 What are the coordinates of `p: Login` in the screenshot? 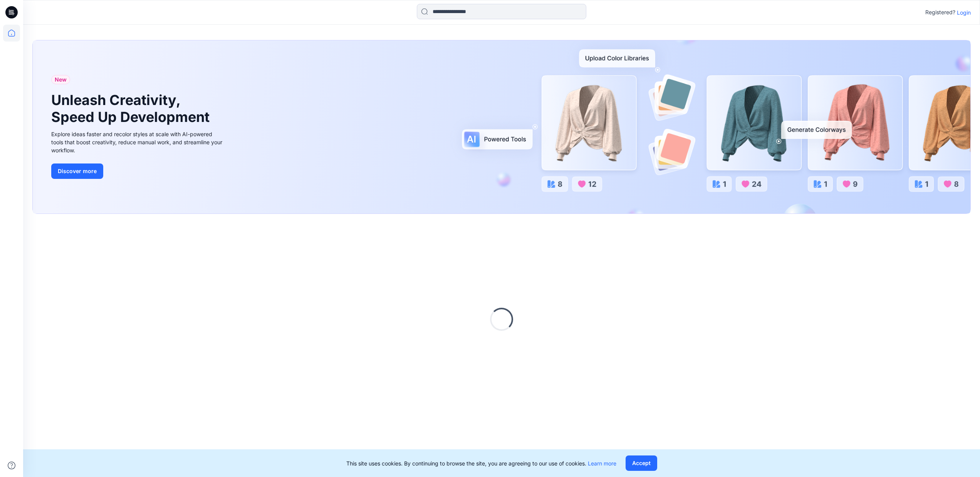 It's located at (963, 13).